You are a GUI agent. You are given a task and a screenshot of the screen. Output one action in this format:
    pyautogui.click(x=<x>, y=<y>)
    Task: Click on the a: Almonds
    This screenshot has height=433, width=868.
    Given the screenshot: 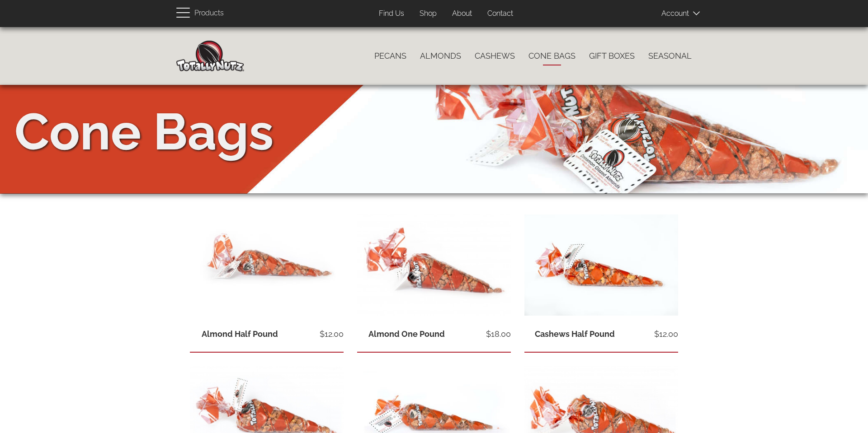 What is the action you would take?
    pyautogui.click(x=440, y=56)
    